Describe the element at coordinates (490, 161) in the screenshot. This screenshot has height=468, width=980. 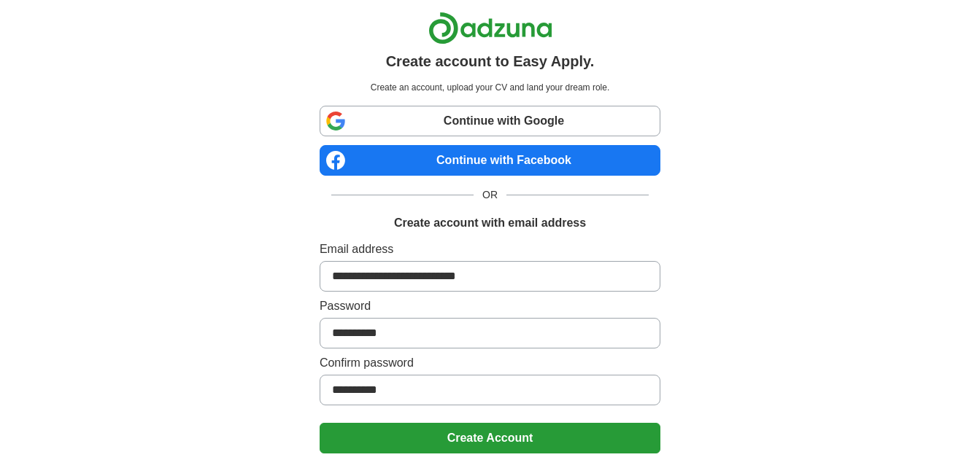
I see `a: Continue with Facebook` at that location.